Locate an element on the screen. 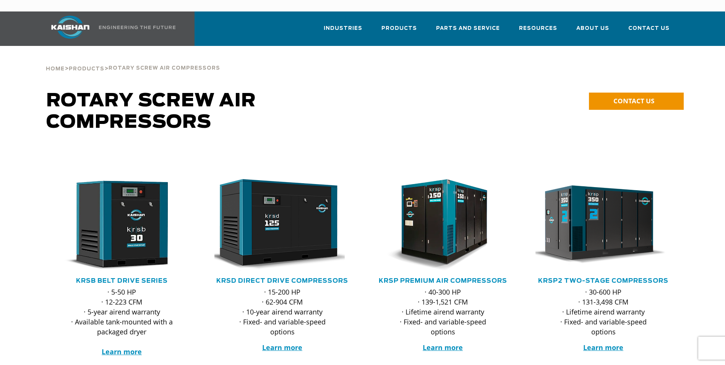  img: krsp150 is located at coordinates (437, 225).